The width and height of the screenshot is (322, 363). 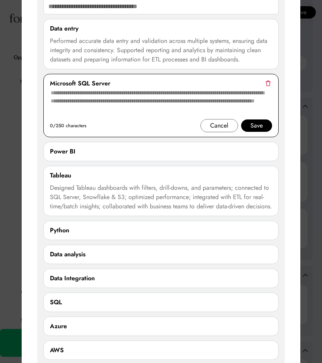 I want to click on div: AWS, so click(x=57, y=350).